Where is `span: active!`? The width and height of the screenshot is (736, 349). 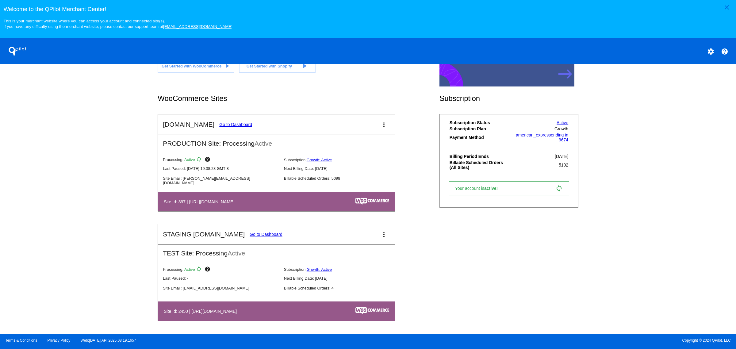 span: active! is located at coordinates (492, 188).